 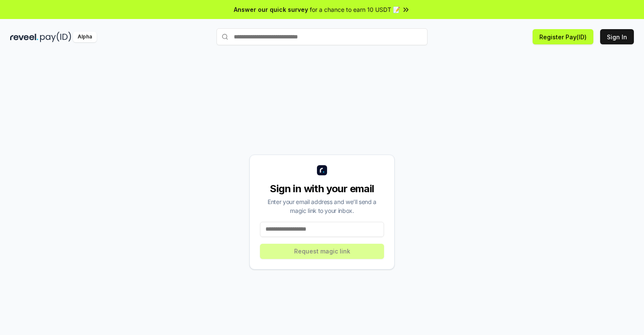 What do you see at coordinates (322, 170) in the screenshot?
I see `img: logo_small` at bounding box center [322, 170].